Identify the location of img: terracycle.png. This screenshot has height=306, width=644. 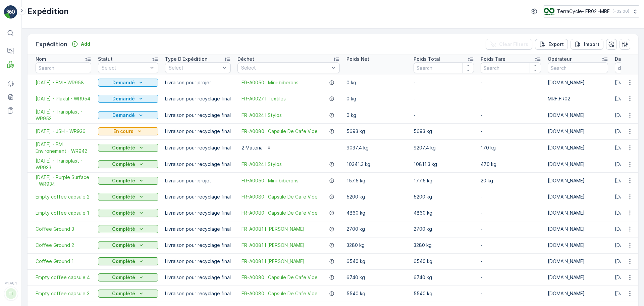
(549, 11).